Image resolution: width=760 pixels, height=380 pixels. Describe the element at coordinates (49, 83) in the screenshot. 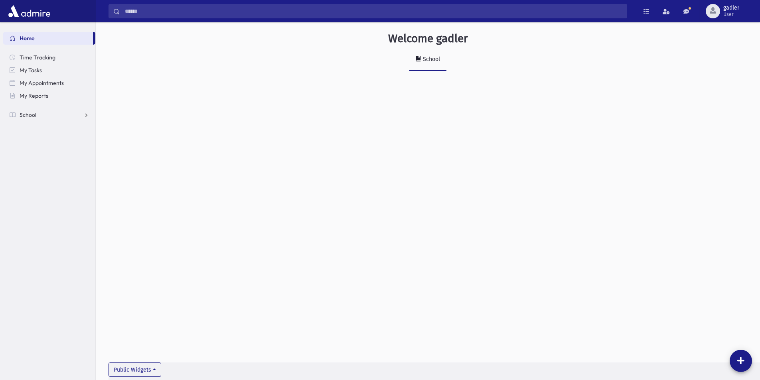

I see `a: My Appointments` at that location.